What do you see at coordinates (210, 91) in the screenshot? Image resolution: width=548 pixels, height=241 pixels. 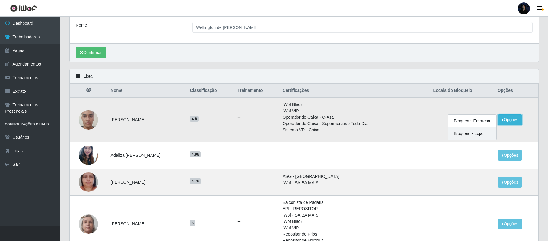 I see `th: Classificação` at bounding box center [210, 91].